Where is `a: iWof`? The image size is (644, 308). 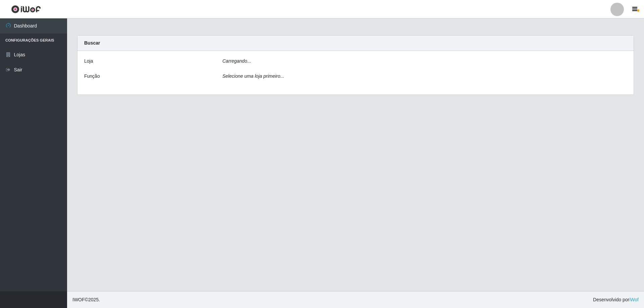
a: iWof is located at coordinates (634, 300).